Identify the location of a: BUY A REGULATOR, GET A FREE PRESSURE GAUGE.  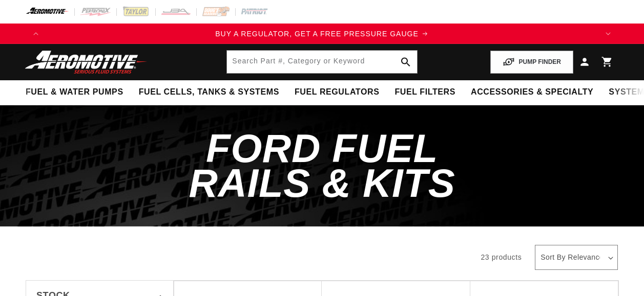
(322, 34).